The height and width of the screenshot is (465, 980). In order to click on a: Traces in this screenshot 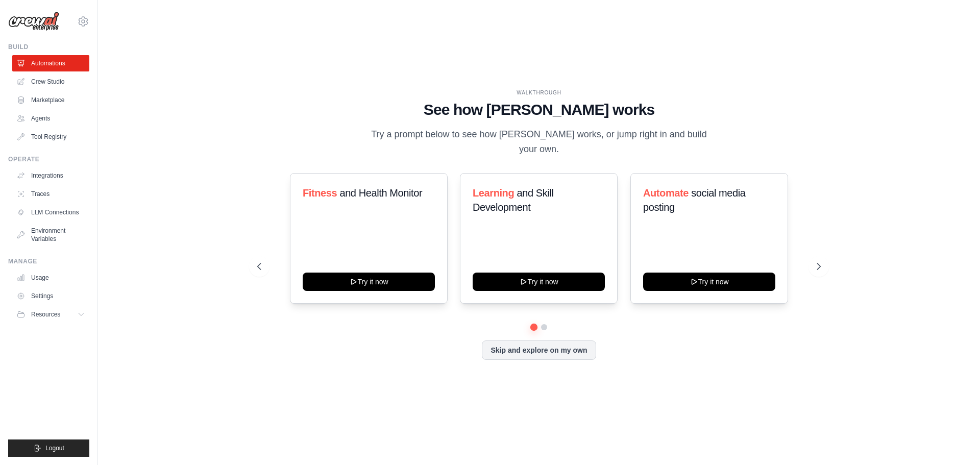, I will do `click(50, 194)`.